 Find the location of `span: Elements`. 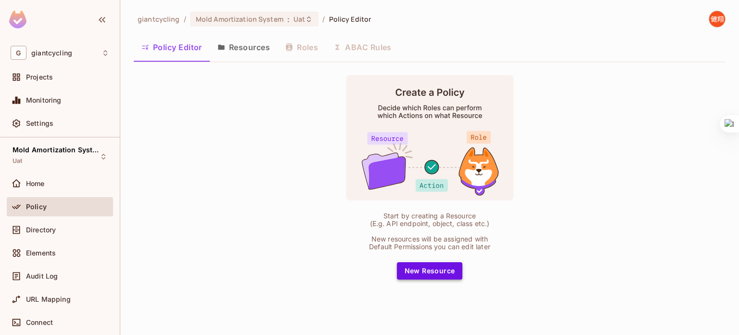

span: Elements is located at coordinates (41, 253).